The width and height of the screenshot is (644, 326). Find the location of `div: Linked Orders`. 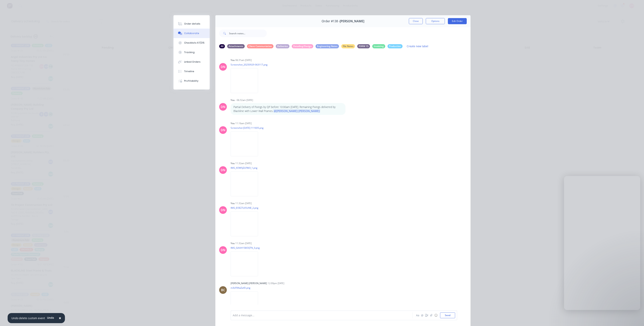

div: Linked Orders is located at coordinates (192, 62).